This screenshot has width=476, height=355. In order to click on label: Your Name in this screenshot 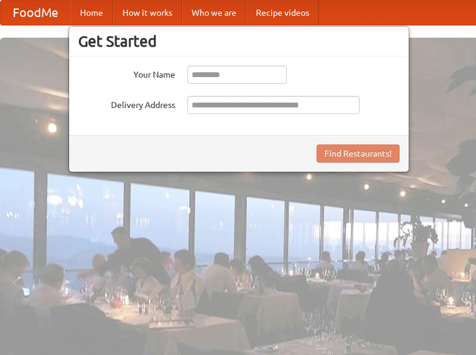, I will do `click(127, 73)`.